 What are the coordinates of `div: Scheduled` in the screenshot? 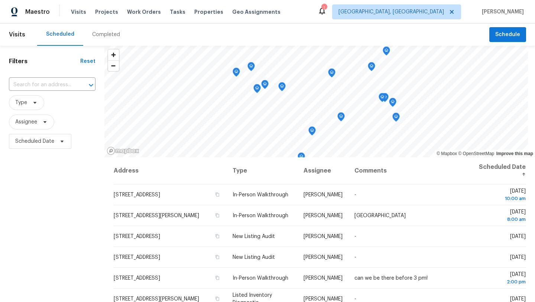 It's located at (60, 34).